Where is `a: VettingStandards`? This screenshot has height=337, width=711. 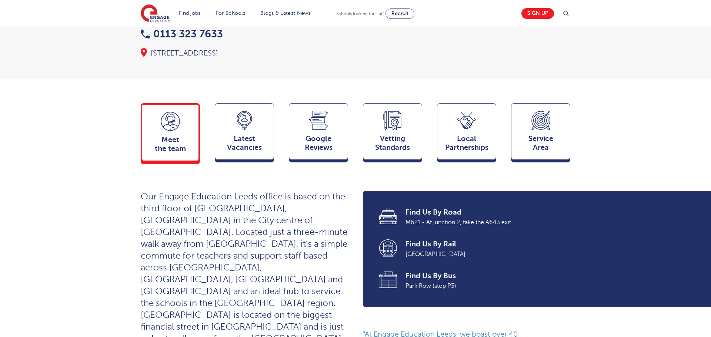 a: VettingStandards is located at coordinates (392, 133).